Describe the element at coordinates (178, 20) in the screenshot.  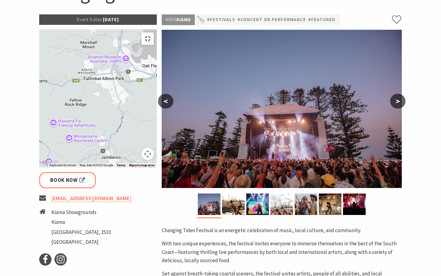
I see `p: Kiama` at that location.